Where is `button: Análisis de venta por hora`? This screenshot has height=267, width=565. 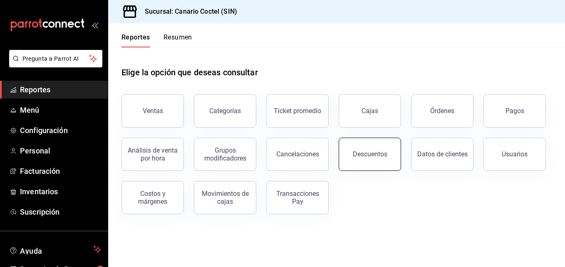
button: Análisis de venta por hora is located at coordinates (153, 154).